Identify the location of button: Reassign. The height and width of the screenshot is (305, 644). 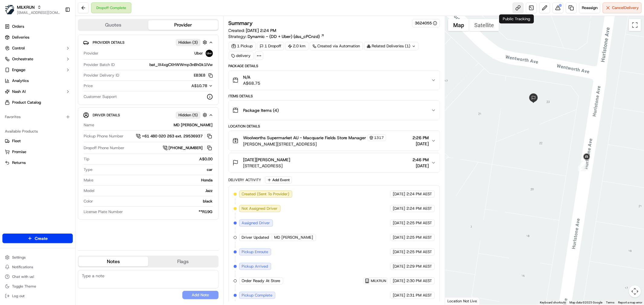
(590, 8).